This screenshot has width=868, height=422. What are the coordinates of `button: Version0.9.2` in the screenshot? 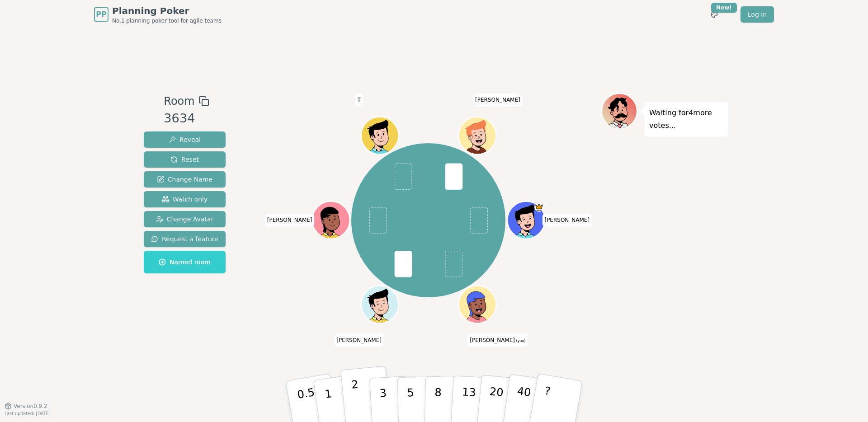 It's located at (26, 406).